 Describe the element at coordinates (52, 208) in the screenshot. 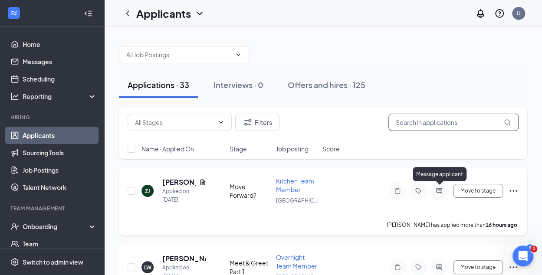

I see `div: Team Management` at that location.